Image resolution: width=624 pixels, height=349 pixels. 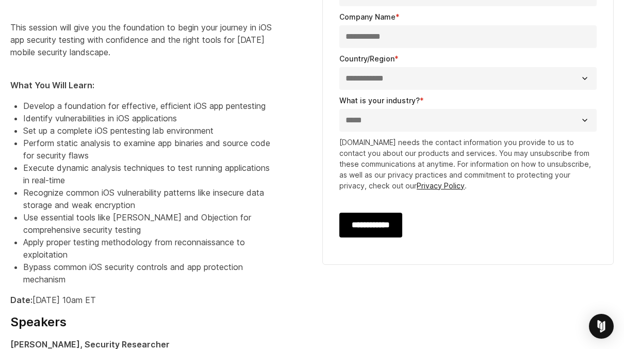 I want to click on li: Perform static analysis to examine app binaries and source code for security flaws, so click(x=150, y=149).